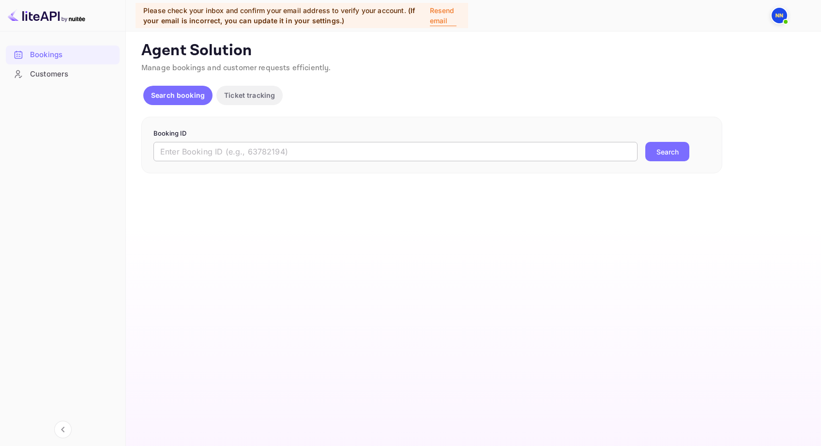 Image resolution: width=821 pixels, height=446 pixels. Describe the element at coordinates (46, 15) in the screenshot. I see `img: LiteAPI logo` at that location.